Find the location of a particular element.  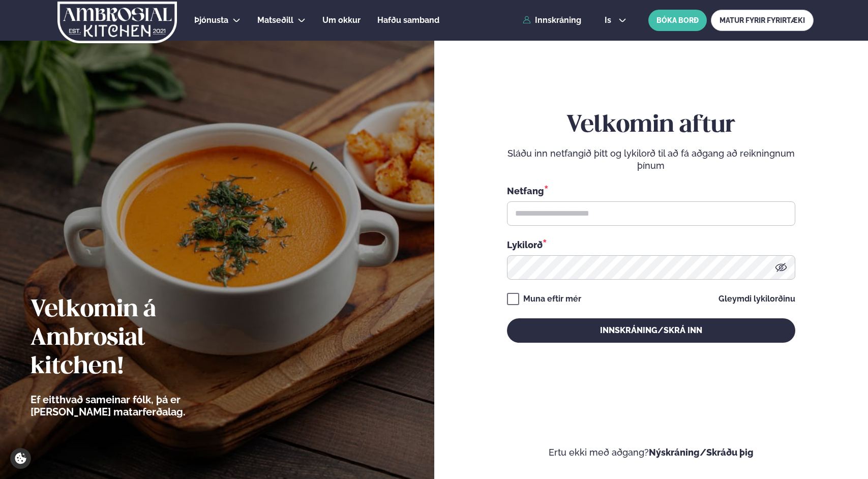

span: is is located at coordinates (609, 20).